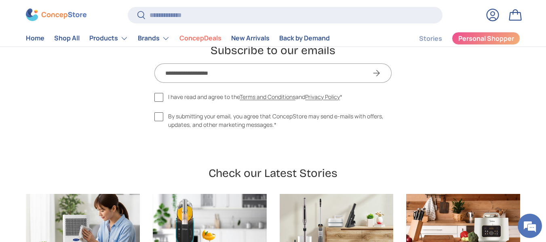 The image size is (546, 242). Describe the element at coordinates (255, 97) in the screenshot. I see `span: I have read and agree to the and *` at that location.